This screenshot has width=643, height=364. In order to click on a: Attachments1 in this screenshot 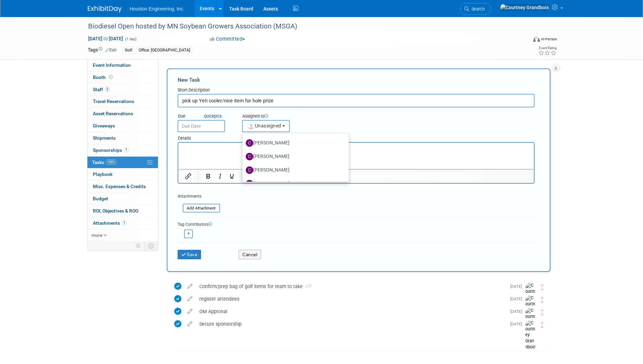, I will do `click(123, 223)`.